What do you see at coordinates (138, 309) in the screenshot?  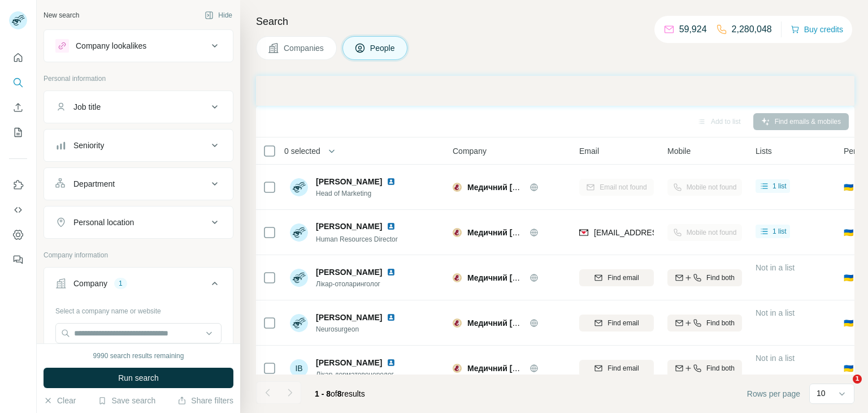 I see `div: Select a company name or website` at bounding box center [138, 309].